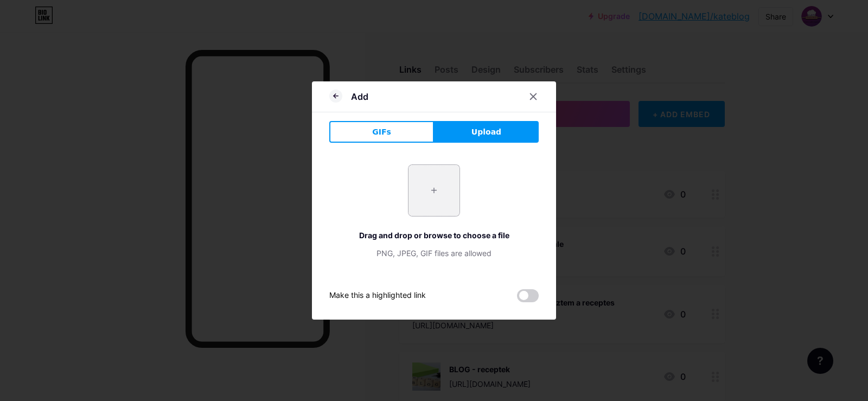 This screenshot has height=401, width=868. Describe the element at coordinates (486, 132) in the screenshot. I see `span: Upload` at that location.